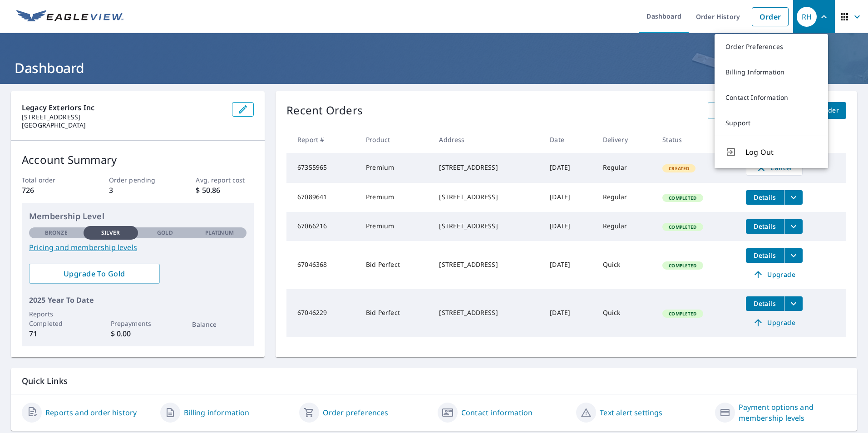 This screenshot has height=433, width=868. Describe the element at coordinates (434, 381) in the screenshot. I see `p: Quick Links` at that location.